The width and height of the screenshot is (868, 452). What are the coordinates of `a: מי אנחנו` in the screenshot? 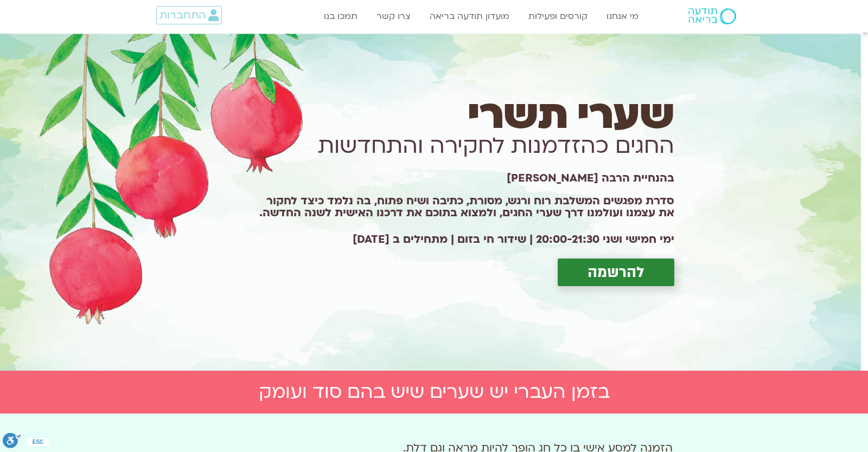 It's located at (622, 16).